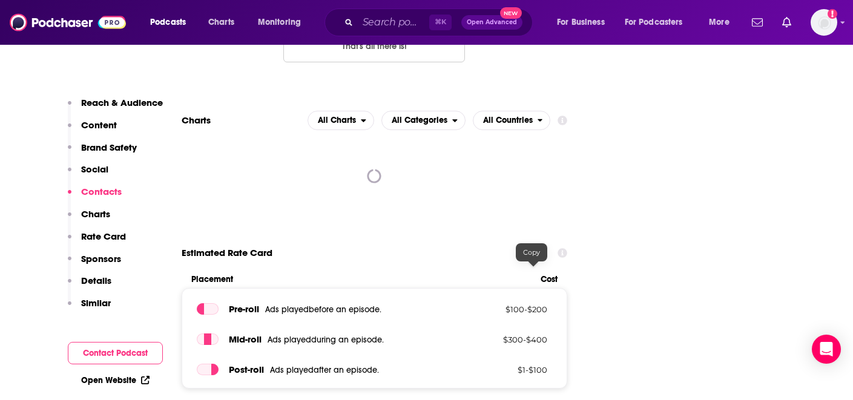 This screenshot has height=400, width=853. I want to click on h2: Platforms, so click(341, 121).